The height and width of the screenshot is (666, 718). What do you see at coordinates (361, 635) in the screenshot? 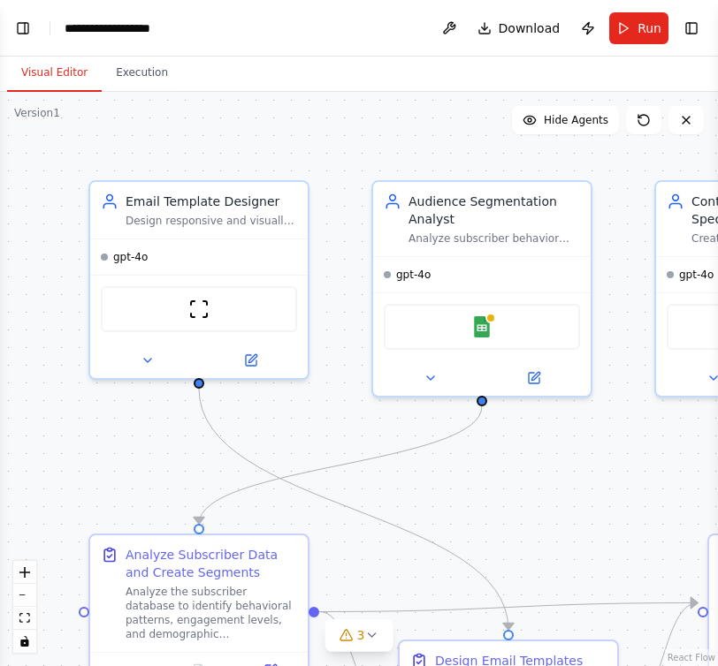
I see `span: 3` at bounding box center [361, 635].